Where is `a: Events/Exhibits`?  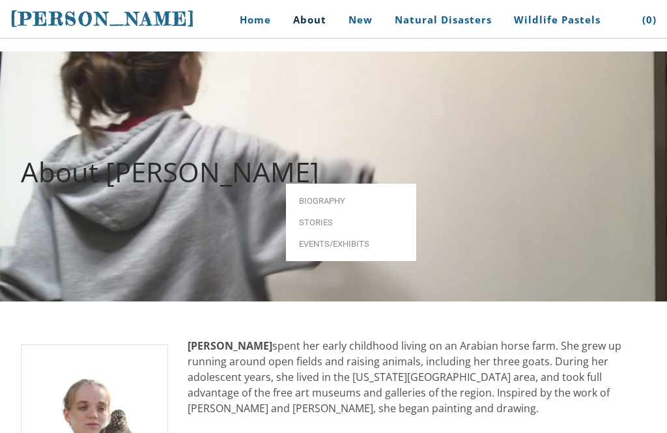
a: Events/Exhibits is located at coordinates (351, 244).